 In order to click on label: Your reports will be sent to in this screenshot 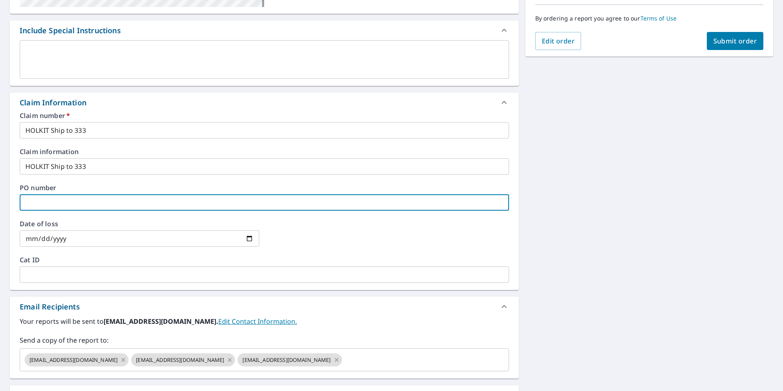, I will do `click(264, 321)`.